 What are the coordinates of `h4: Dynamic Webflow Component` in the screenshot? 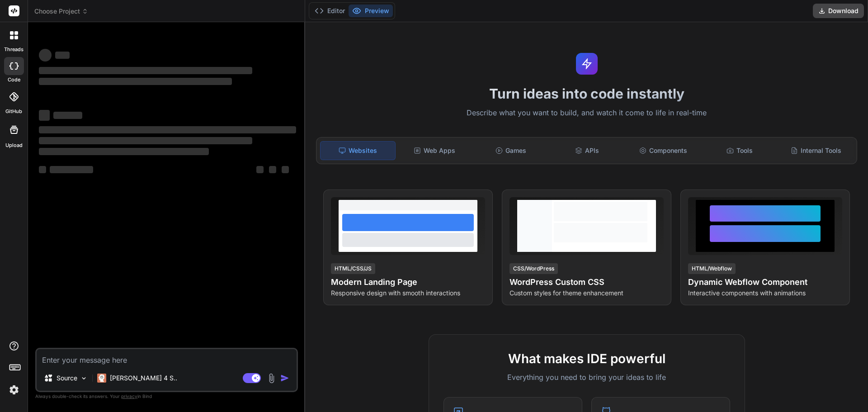 It's located at (765, 282).